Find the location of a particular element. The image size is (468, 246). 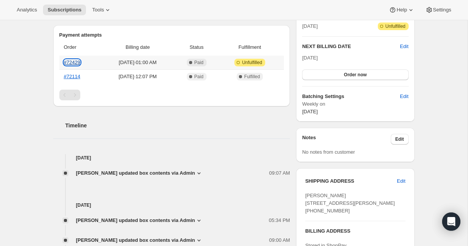

span: 05:34 PM is located at coordinates (280, 220).